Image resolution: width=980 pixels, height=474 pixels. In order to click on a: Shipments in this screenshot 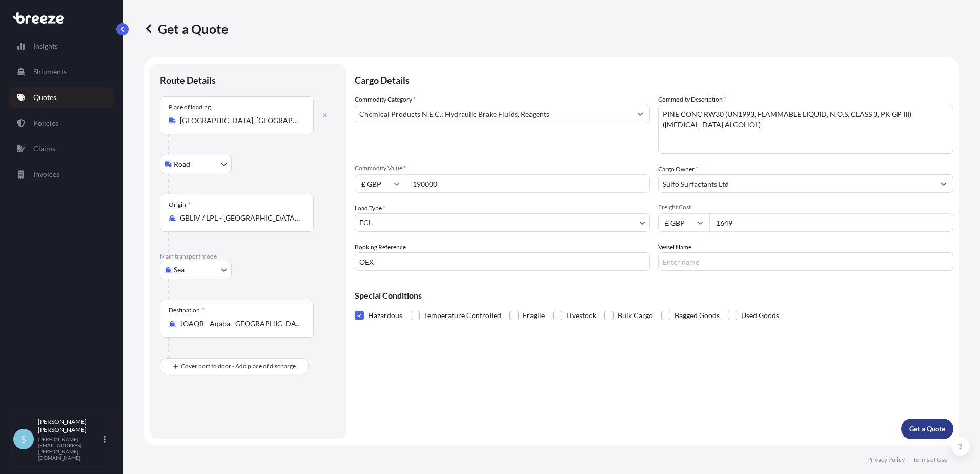, I will do `click(62, 72)`.